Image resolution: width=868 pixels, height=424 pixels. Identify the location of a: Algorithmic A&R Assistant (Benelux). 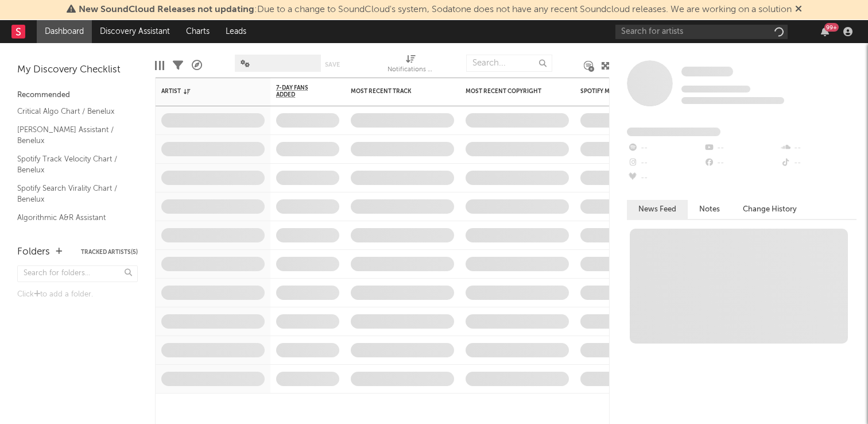
(71, 223).